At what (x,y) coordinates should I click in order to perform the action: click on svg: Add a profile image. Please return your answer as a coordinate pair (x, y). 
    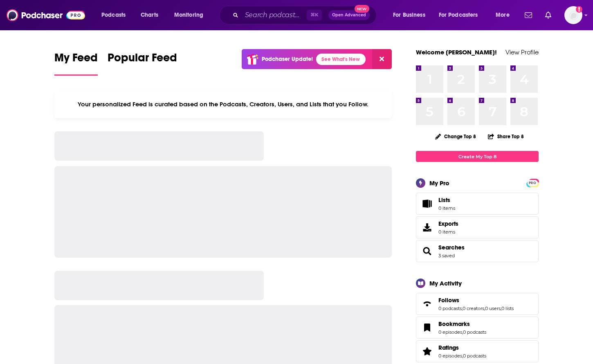
    Looking at the image, I should click on (579, 10).